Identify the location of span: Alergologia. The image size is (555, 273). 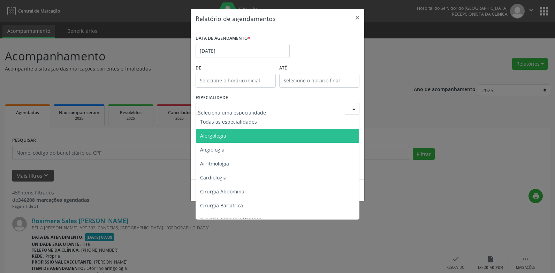
(213, 135).